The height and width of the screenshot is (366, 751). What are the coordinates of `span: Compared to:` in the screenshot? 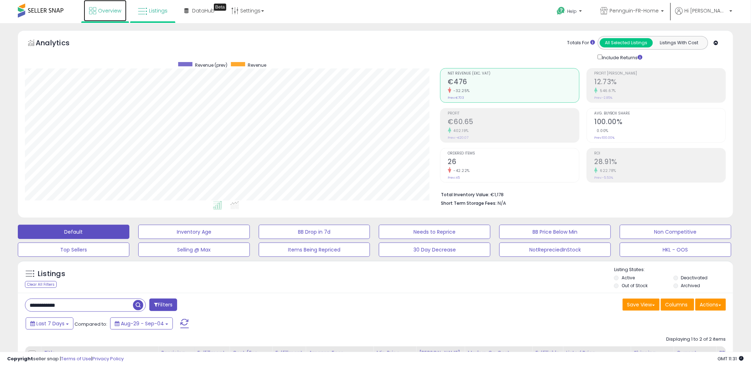 It's located at (91, 323).